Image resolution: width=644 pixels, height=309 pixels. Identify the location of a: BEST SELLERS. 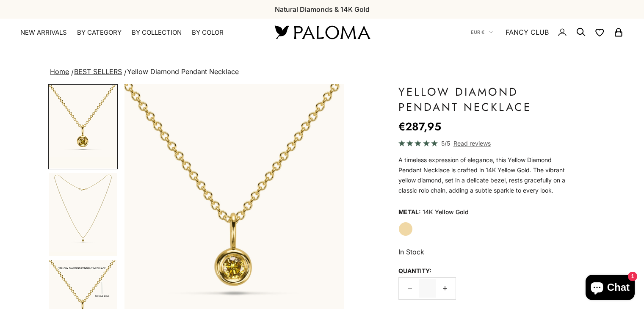
(98, 72).